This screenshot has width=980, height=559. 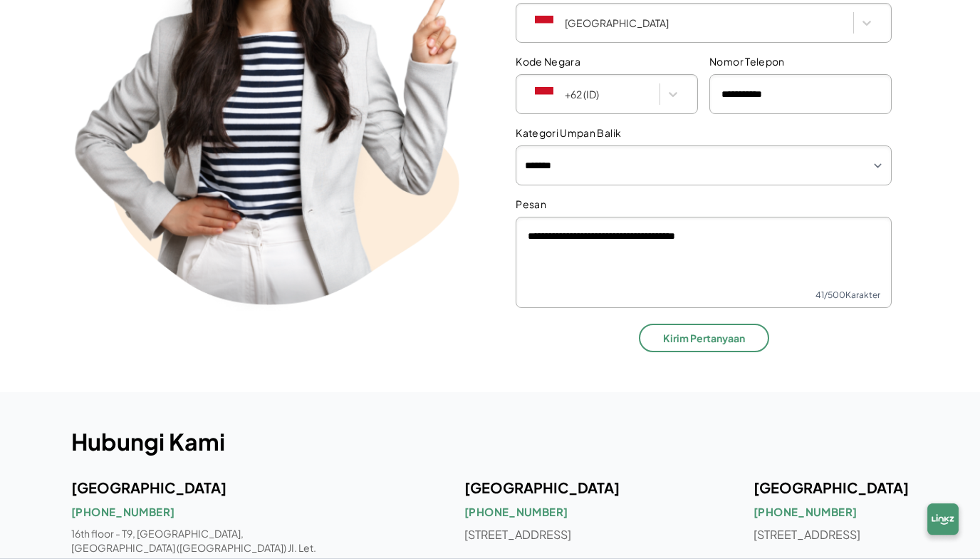 I want to click on img: Indonesia, so click(x=544, y=23).